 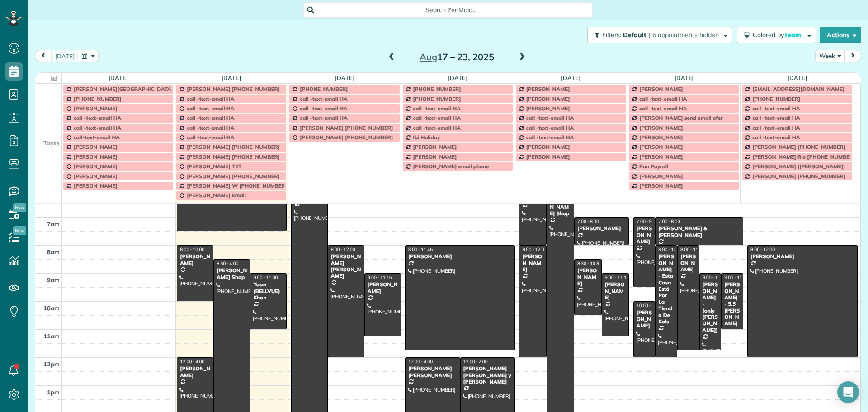 What do you see at coordinates (43, 56) in the screenshot?
I see `button: prev` at bounding box center [43, 56].